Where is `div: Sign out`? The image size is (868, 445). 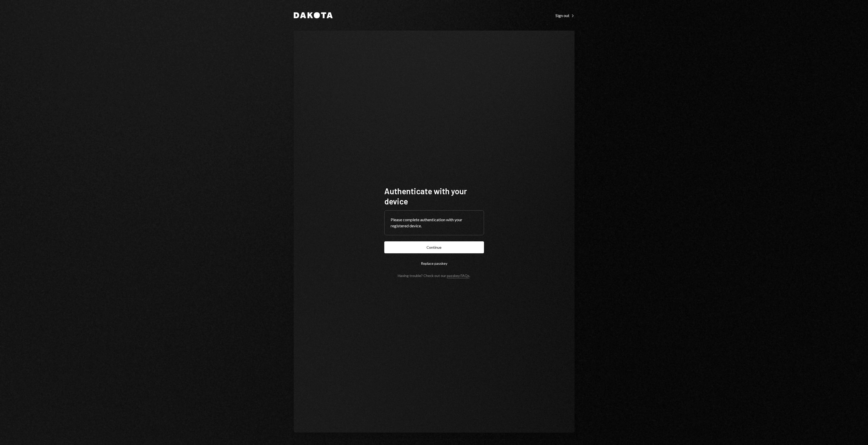
div: Sign out is located at coordinates (565, 16).